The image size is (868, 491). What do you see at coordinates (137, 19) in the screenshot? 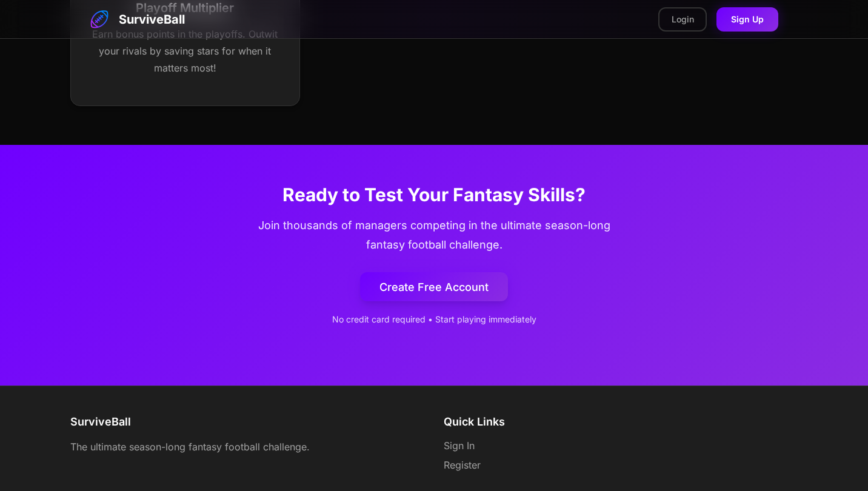
I see `a: SurviveBall` at bounding box center [137, 19].